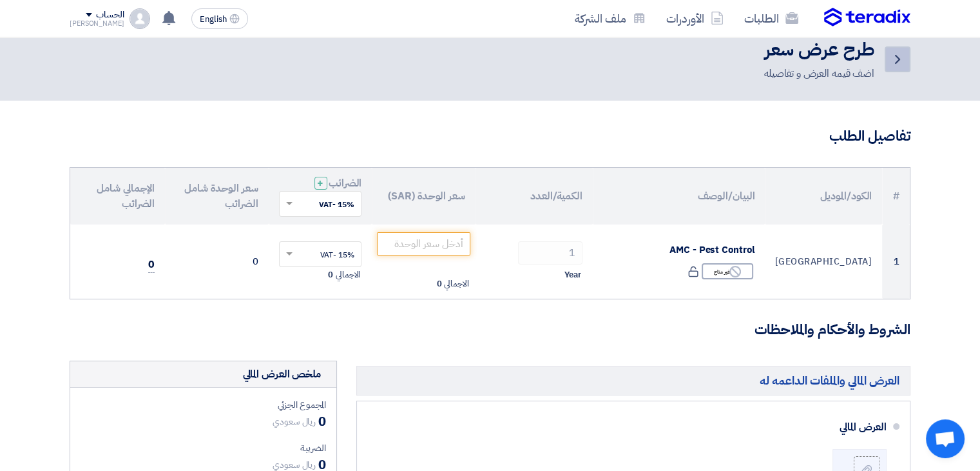  Describe the element at coordinates (203, 448) in the screenshot. I see `div: الضريبة` at that location.